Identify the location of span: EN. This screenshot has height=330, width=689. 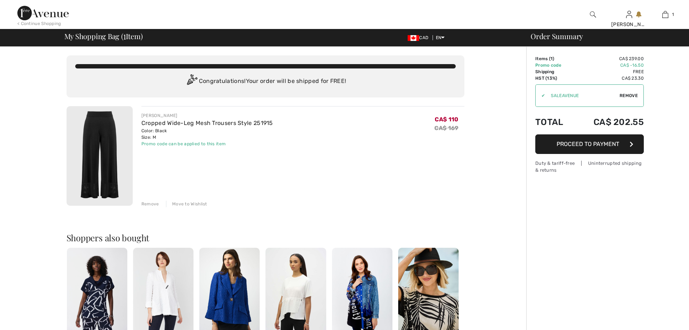
(440, 38).